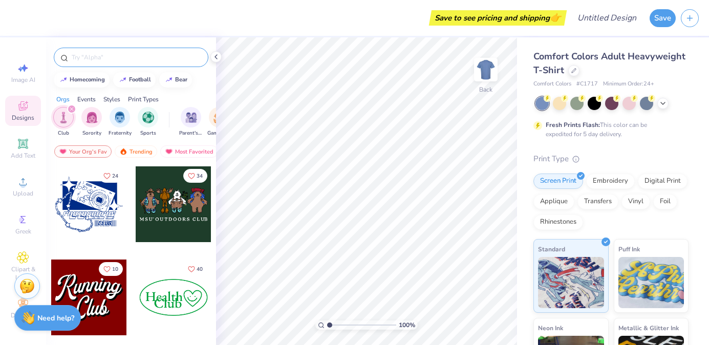  Describe the element at coordinates (587, 84) in the screenshot. I see `span: # C1717` at that location.